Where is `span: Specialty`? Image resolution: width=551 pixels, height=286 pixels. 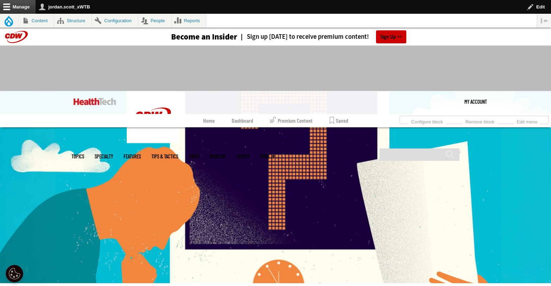 span: Specialty is located at coordinates (104, 156).